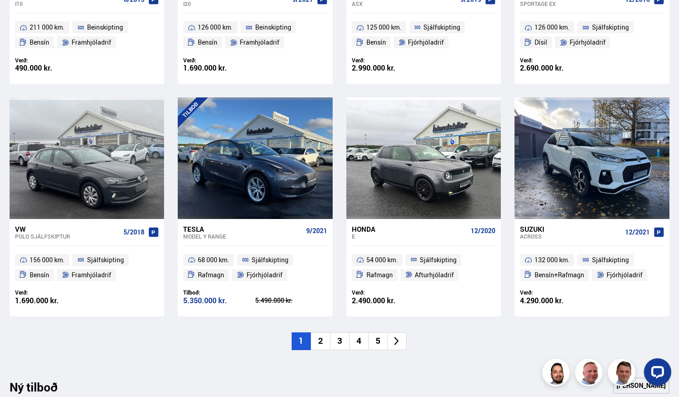  I want to click on div: Suzuki, so click(570, 229).